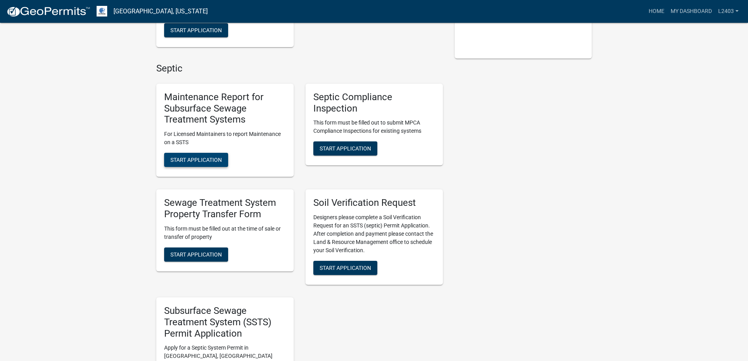 The height and width of the screenshot is (361, 748). I want to click on p: Designers please complete a Soil Verification Request for an SSTS (septic) Permit Application. Af..., so click(374, 234).